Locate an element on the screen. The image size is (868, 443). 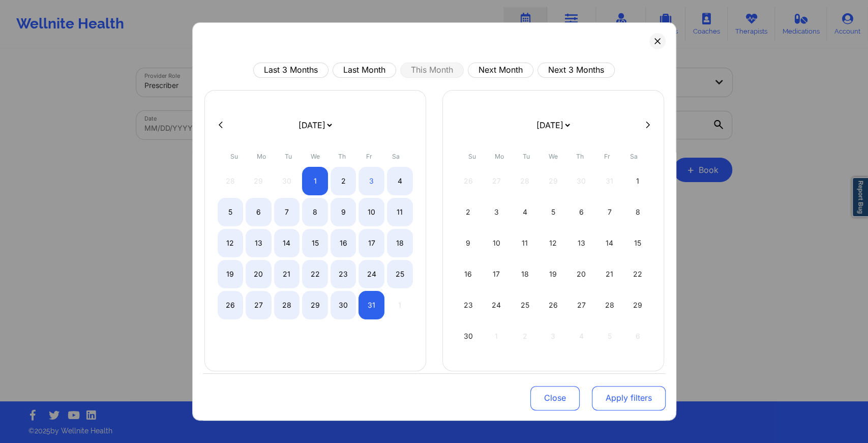
div: Sat Nov 22 2025 is located at coordinates (638, 274).